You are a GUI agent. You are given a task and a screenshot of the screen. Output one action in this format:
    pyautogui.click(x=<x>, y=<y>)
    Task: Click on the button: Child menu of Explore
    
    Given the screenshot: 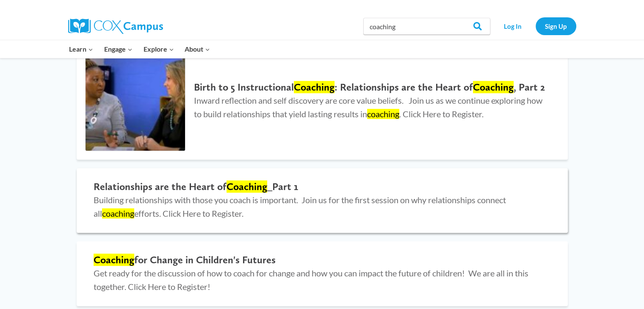 What is the action you would take?
    pyautogui.click(x=159, y=49)
    